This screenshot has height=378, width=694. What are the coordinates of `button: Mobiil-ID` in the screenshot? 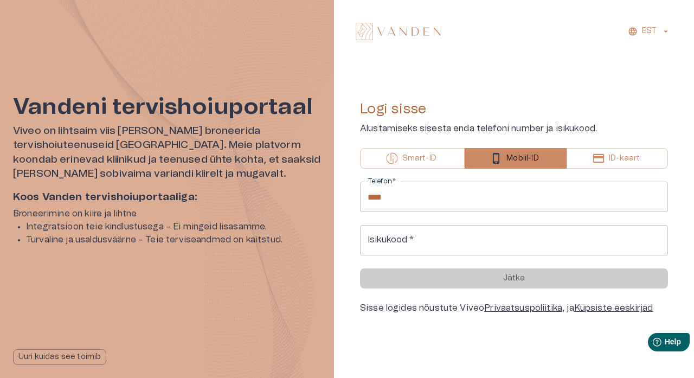 It's located at (515, 158).